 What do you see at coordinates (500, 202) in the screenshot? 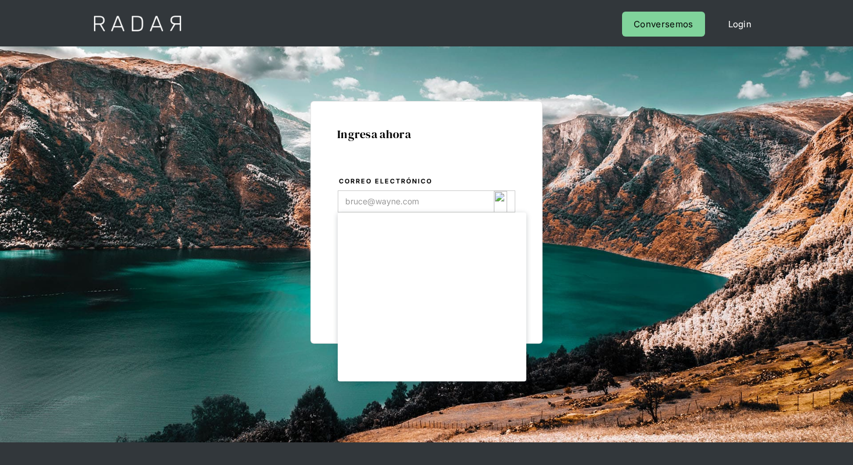
I see `img: icon_180.svg` at bounding box center [500, 202].